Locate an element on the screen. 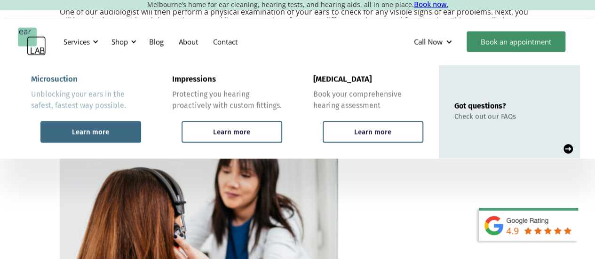 The height and width of the screenshot is (259, 595). a: MicrosuctionUnblocking your ears in the safest, fastest way possible.Learn more is located at coordinates (86, 112).